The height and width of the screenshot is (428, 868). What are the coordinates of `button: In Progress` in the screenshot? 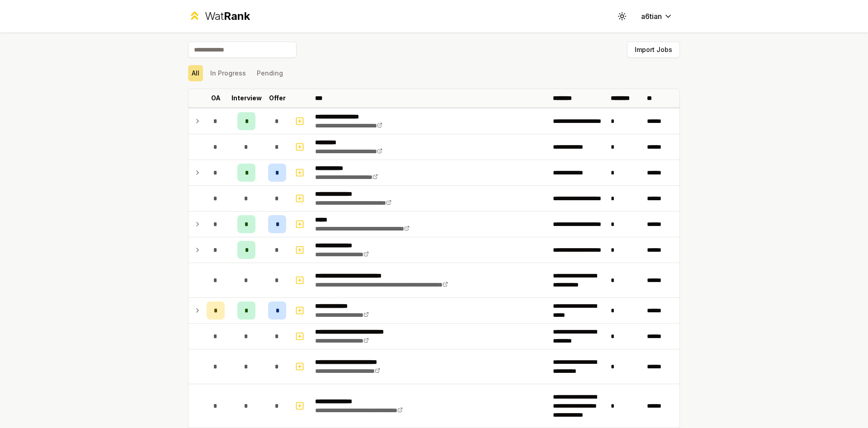 It's located at (228, 73).